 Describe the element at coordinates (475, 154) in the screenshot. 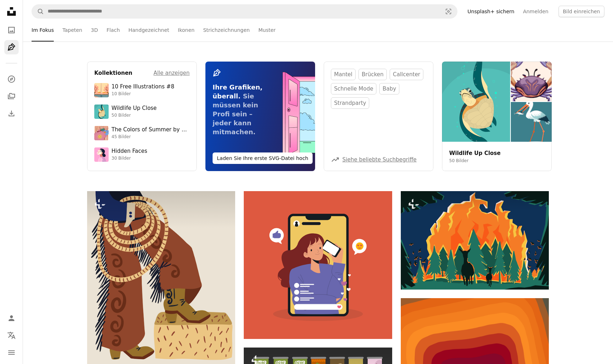

I see `a: Wildlife Up Close` at that location.